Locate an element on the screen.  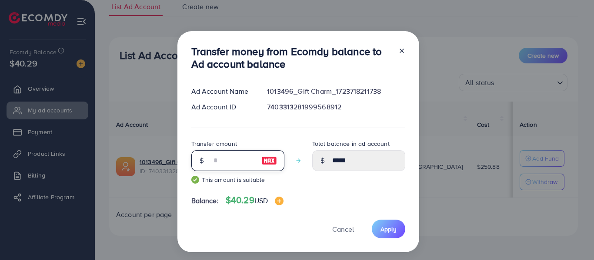
small: This amount is suitable is located at coordinates (238, 180).